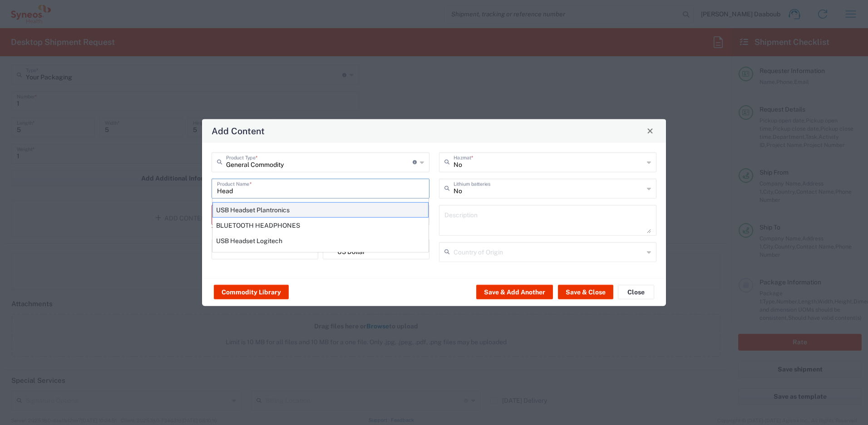 Image resolution: width=868 pixels, height=425 pixels. Describe the element at coordinates (320, 225) in the screenshot. I see `div: BLUETOOTH HEADPHONES` at that location.